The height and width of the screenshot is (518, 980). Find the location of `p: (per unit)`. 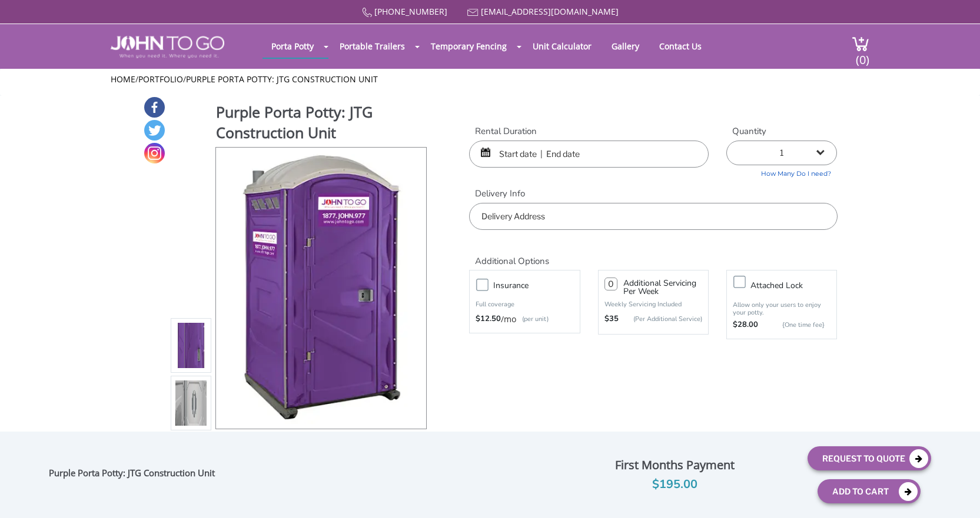

p: (per unit) is located at coordinates (532, 319).